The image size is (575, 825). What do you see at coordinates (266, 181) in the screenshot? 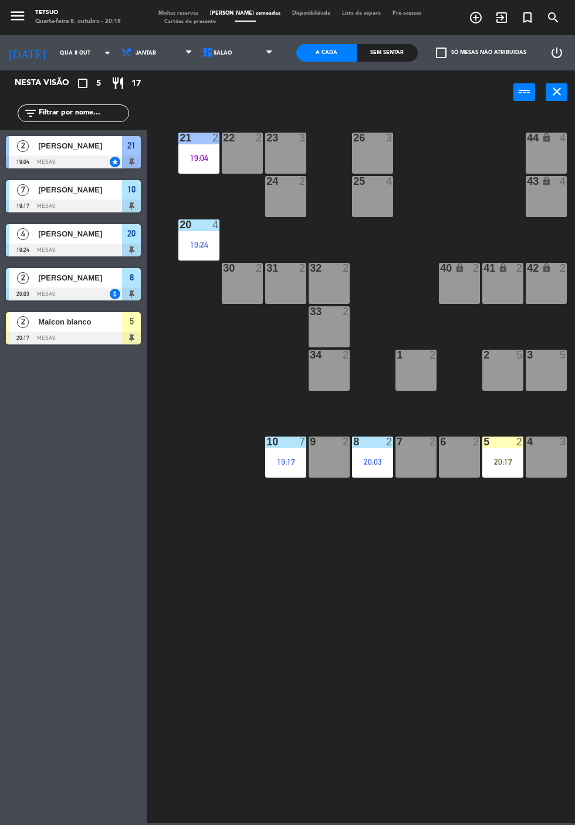
I see `div: 24` at bounding box center [266, 181].